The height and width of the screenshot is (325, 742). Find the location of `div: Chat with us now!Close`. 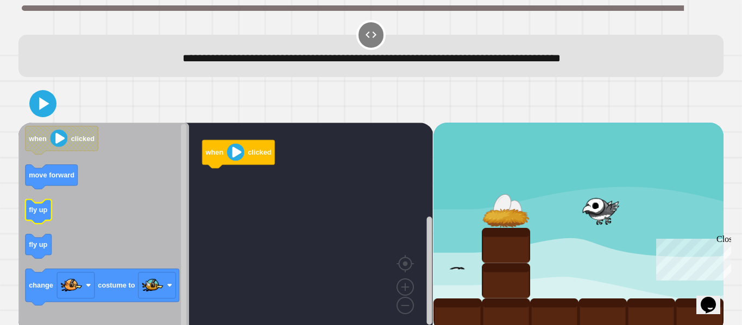

div: Chat with us now!Close is located at coordinates (40, 36).